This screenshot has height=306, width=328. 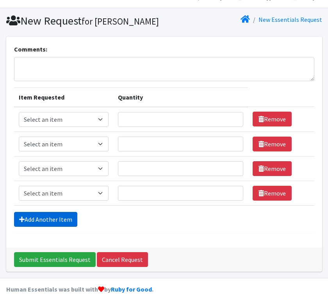 What do you see at coordinates (122, 260) in the screenshot?
I see `a: Cancel Request` at bounding box center [122, 260].